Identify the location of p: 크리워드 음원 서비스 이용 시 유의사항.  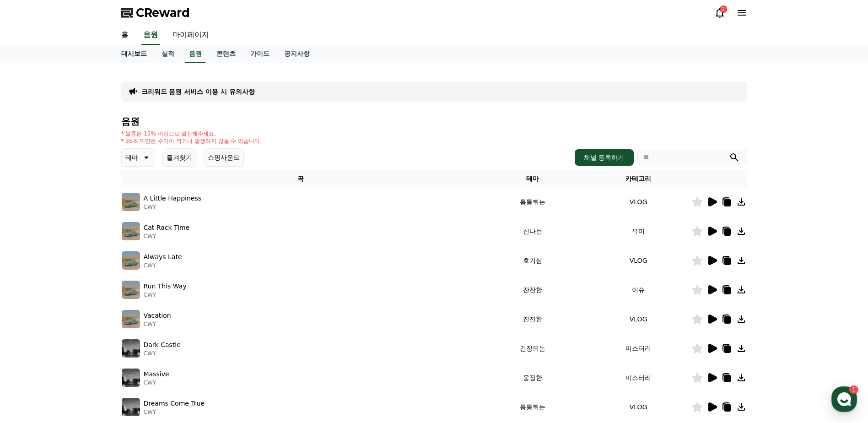
(198, 92).